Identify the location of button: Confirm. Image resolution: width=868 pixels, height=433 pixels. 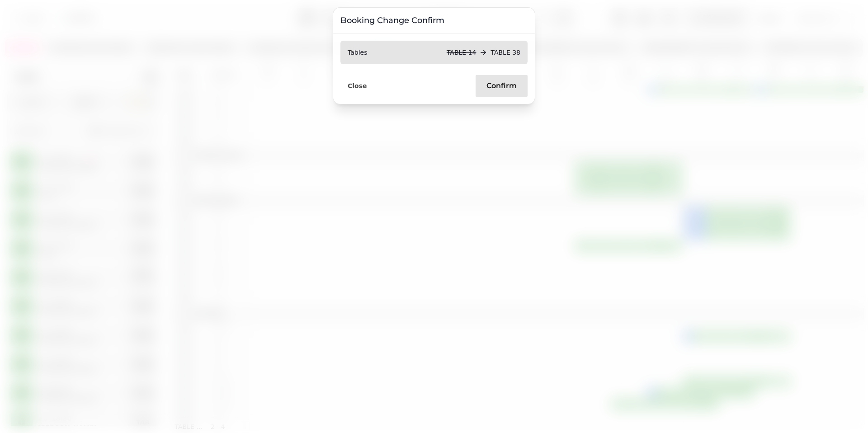
(501, 86).